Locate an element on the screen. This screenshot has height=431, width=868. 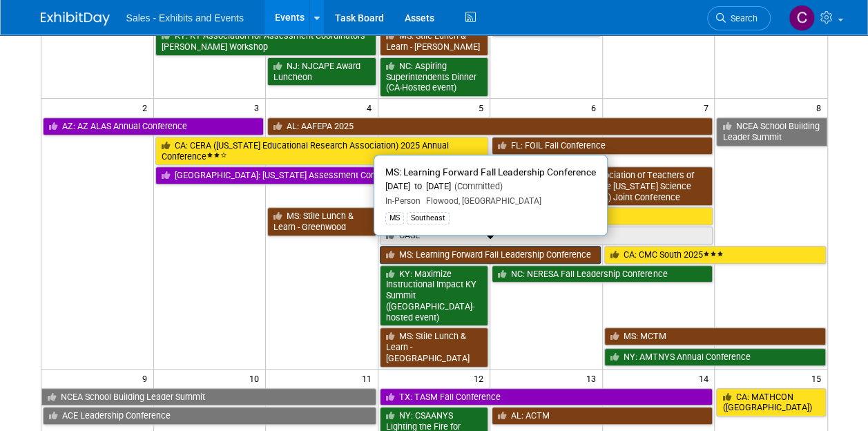
span: 12 is located at coordinates (481, 378).